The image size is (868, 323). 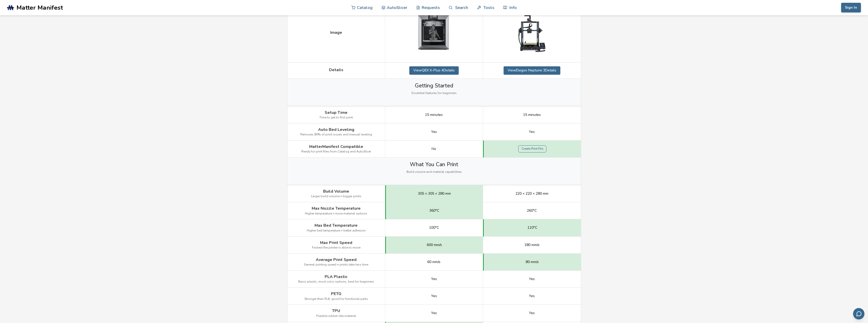 I want to click on span: PETG, so click(x=336, y=293).